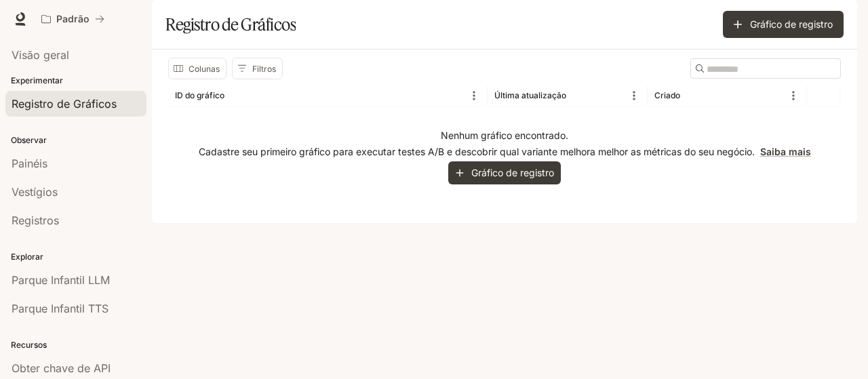 This screenshot has height=379, width=868. Describe the element at coordinates (766, 69) in the screenshot. I see `div: Procurar` at that location.